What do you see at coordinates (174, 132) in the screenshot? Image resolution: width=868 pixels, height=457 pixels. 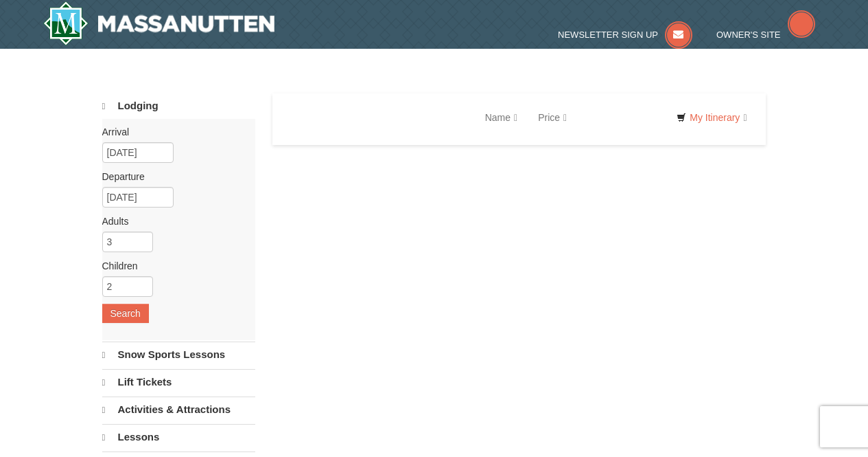 I see `label: Arrival` at bounding box center [174, 132].